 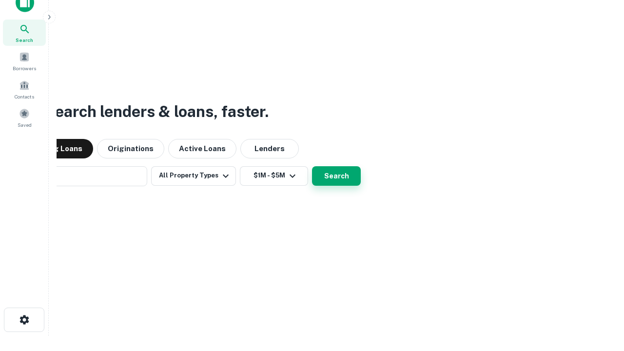 I want to click on a: Saved, so click(x=24, y=117).